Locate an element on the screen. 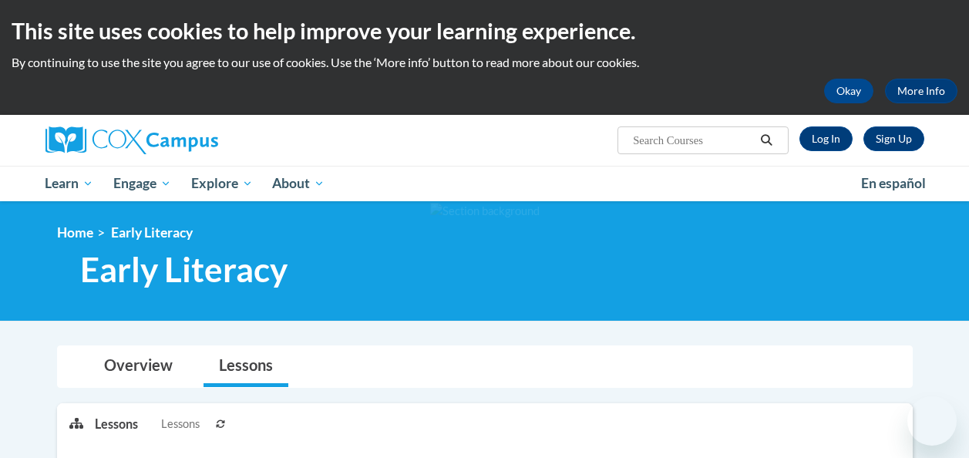 The image size is (969, 458). a: Home is located at coordinates (75, 232).